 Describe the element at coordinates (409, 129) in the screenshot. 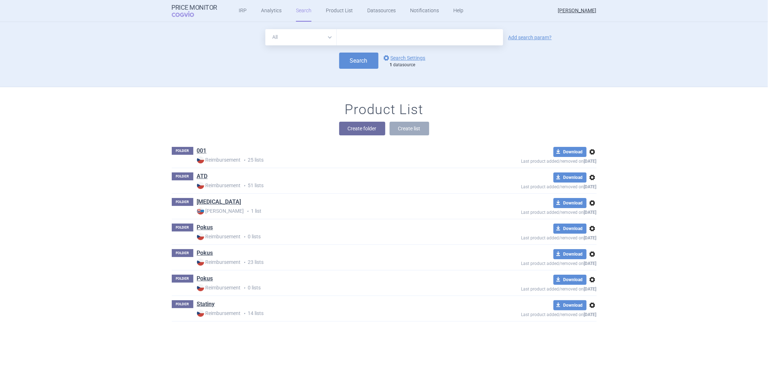

I see `button: Create list` at that location.